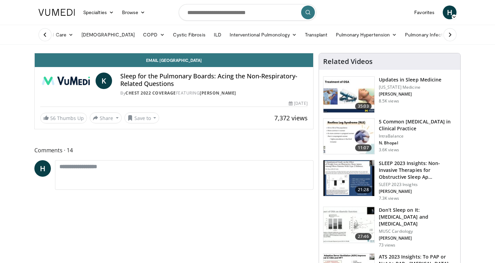 This screenshot has height=263, width=495. What do you see at coordinates (349, 94) in the screenshot?
I see `img: 1b28fd78-e194-4440-a9da-6515a7836199.150x105_q85_crop-smart_upscale.jpg` at bounding box center [349, 94].